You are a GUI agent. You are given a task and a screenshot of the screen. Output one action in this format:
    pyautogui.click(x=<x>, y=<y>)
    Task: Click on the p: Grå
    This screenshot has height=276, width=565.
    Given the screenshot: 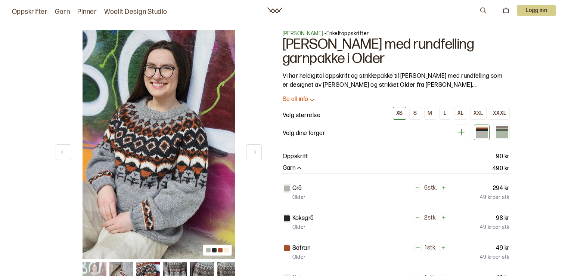 What is the action you would take?
    pyautogui.click(x=297, y=188)
    